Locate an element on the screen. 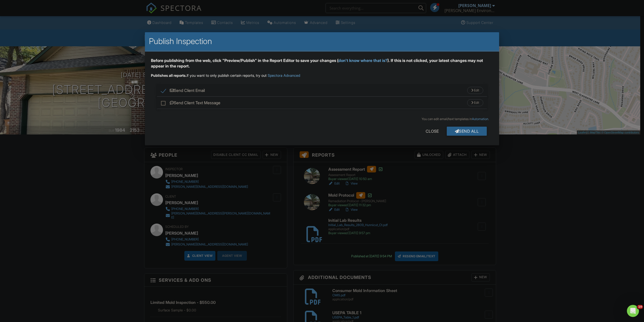  div: Close is located at coordinates (432, 131).